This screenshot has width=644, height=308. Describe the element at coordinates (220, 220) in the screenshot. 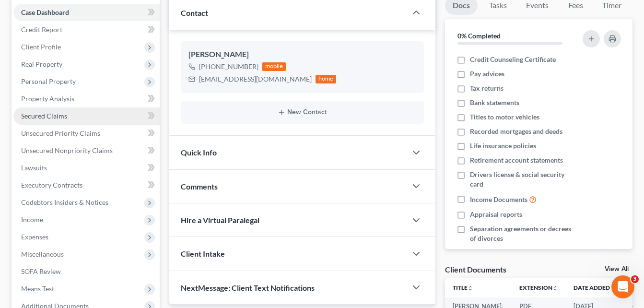

I see `span: Hire a Virtual Paralegal` at that location.